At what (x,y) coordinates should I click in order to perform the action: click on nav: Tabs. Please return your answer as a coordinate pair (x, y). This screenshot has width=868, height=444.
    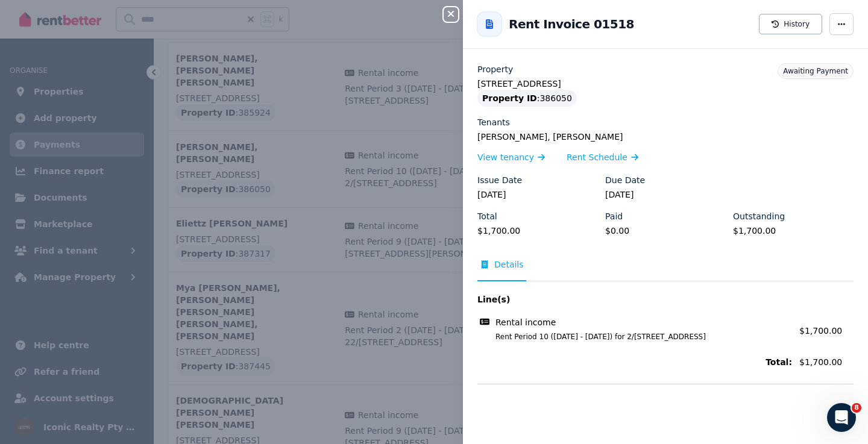
    Looking at the image, I should click on (665, 270).